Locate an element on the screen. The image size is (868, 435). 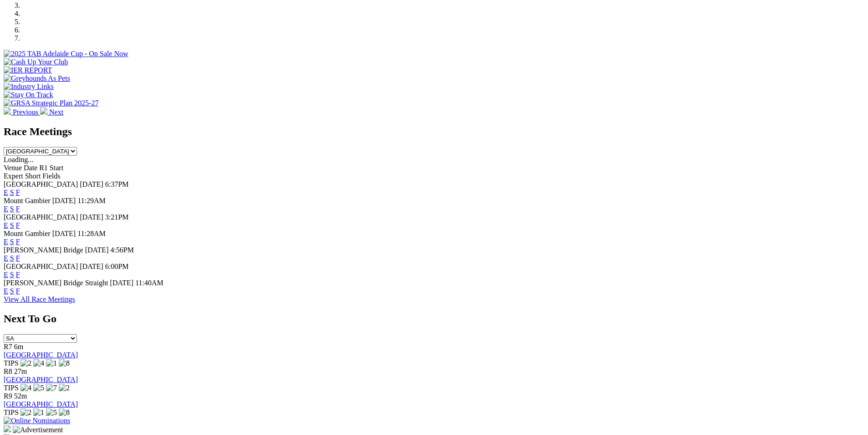
span: 6m is located at coordinates (19, 346).